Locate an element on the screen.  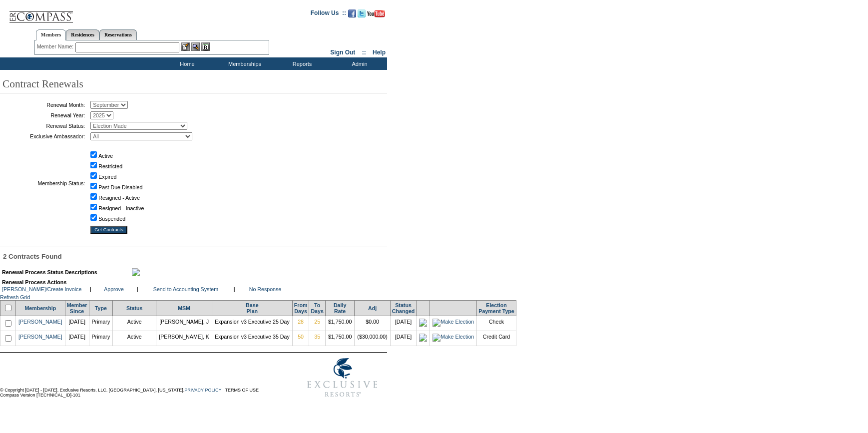
a: Subscribe to our YouTube Channel is located at coordinates (376, 15).